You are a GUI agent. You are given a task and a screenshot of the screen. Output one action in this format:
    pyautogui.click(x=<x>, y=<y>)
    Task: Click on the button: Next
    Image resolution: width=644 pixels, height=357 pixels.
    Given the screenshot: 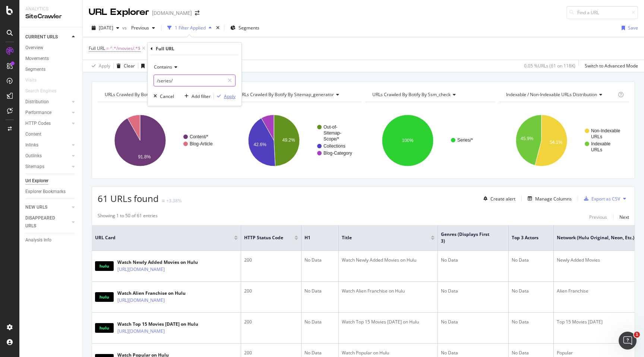 What is the action you would take?
    pyautogui.click(x=625, y=217)
    